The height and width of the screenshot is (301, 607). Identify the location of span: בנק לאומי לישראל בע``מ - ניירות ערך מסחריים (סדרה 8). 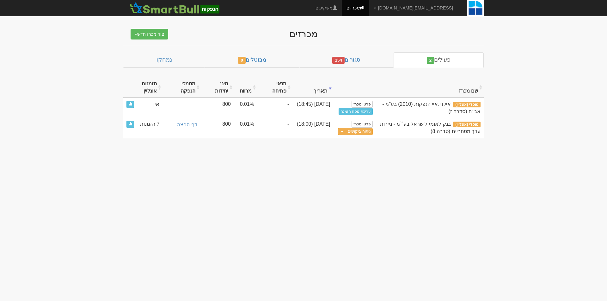
(430, 128).